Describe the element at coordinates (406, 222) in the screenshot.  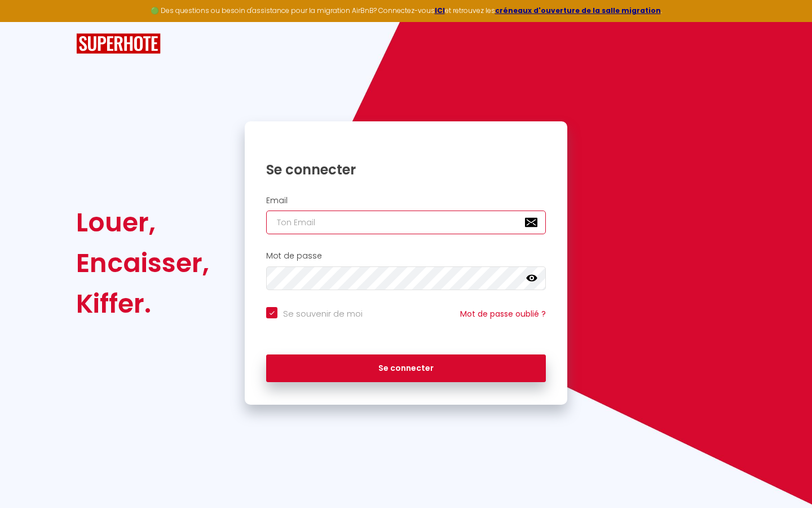
I see `input: Ton Email` at that location.